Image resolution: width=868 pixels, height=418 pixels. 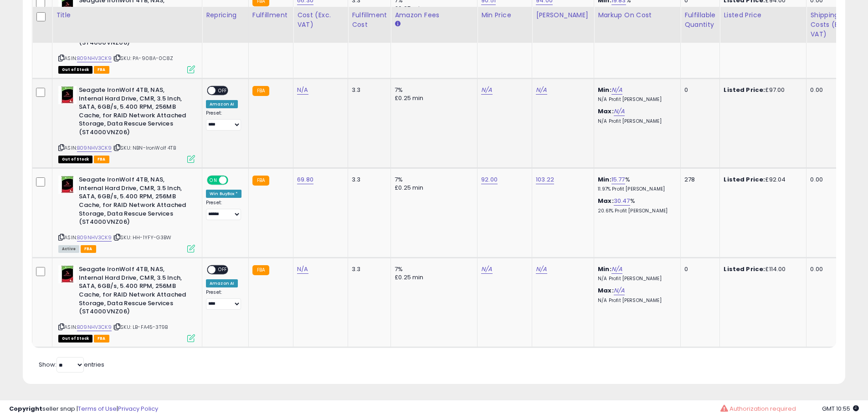 What do you see at coordinates (761, 270) in the screenshot?
I see `div: £114.00` at bounding box center [761, 270].